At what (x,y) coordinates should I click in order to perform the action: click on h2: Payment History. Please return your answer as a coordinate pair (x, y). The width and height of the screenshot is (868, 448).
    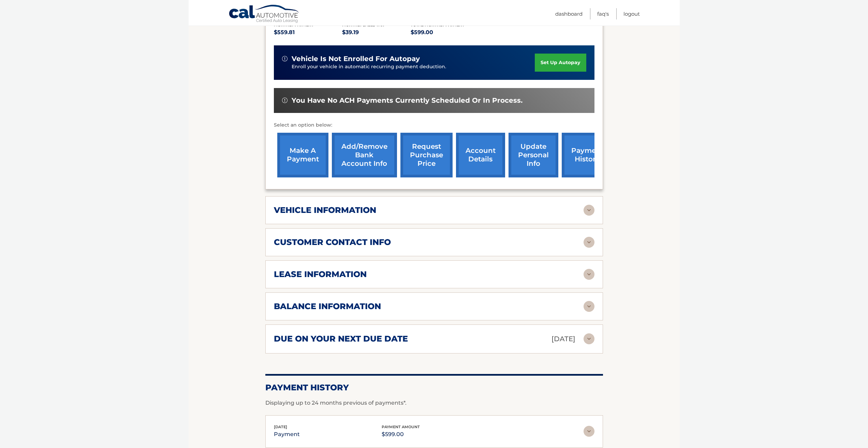
    Looking at the image, I should click on (434, 387).